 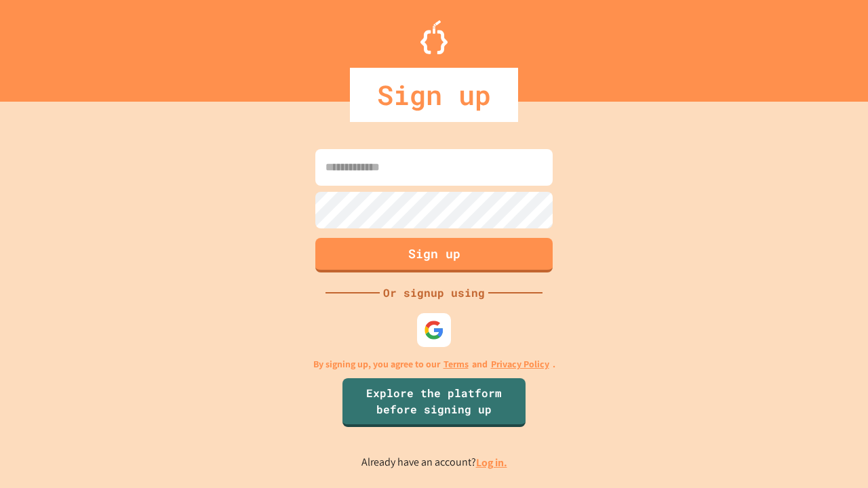 I want to click on a: Privacy Policy, so click(x=520, y=364).